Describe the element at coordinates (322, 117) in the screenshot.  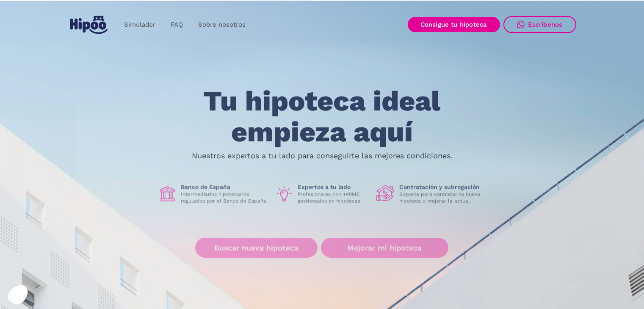
I see `h1: Tu hipoteca ideal empieza aquí` at that location.